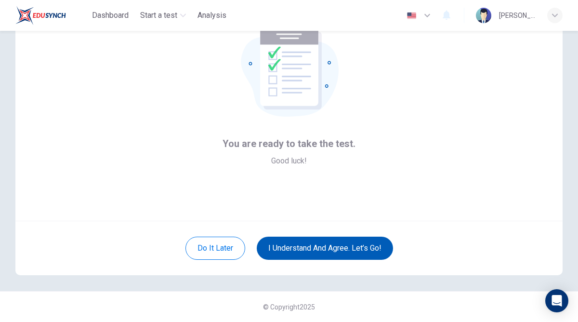 This screenshot has height=322, width=578. Describe the element at coordinates (212, 15) in the screenshot. I see `button: Analysis` at that location.